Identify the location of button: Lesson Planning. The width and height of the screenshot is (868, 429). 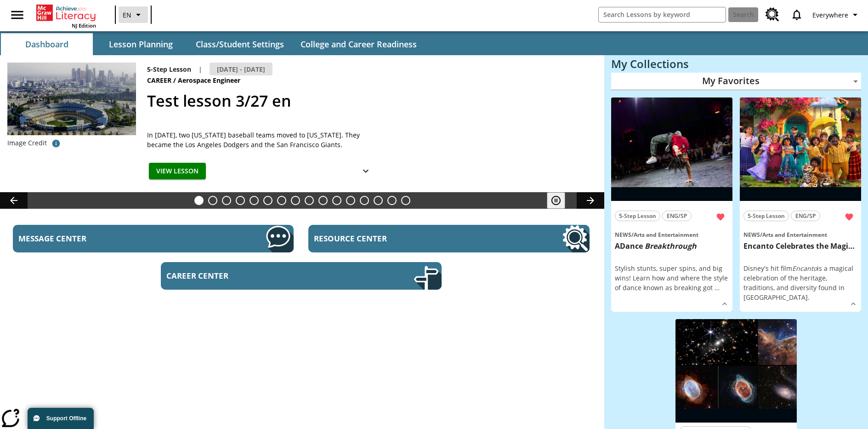
(141, 44).